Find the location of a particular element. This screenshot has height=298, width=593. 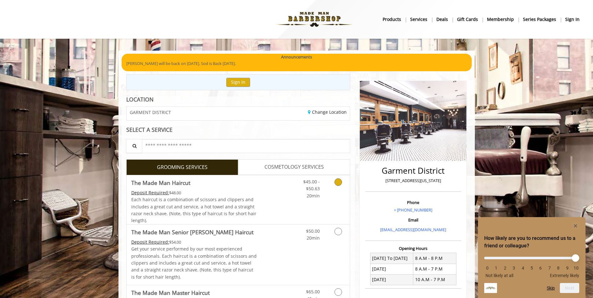

b: Announcements is located at coordinates (297, 57).